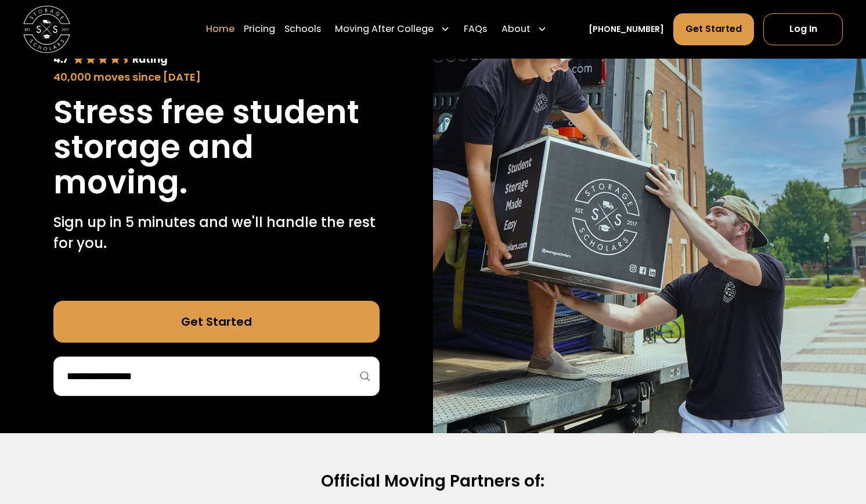 The width and height of the screenshot is (866, 504). Describe the element at coordinates (433, 481) in the screenshot. I see `h2: Official Moving Partners of:` at that location.